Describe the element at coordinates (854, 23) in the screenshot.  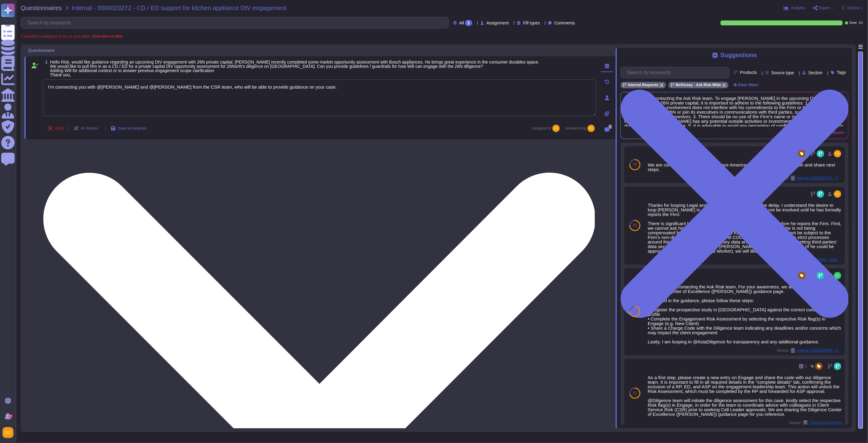
I see `span: Done:` at that location.